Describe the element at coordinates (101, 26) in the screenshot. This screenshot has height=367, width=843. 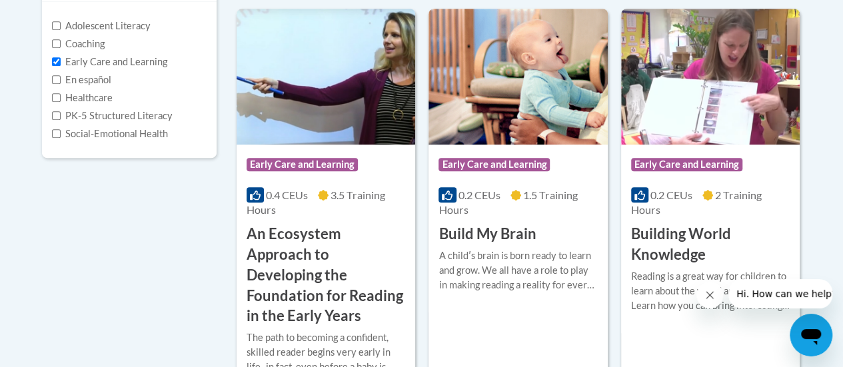
I see `label: Adolescent Literacy` at that location.